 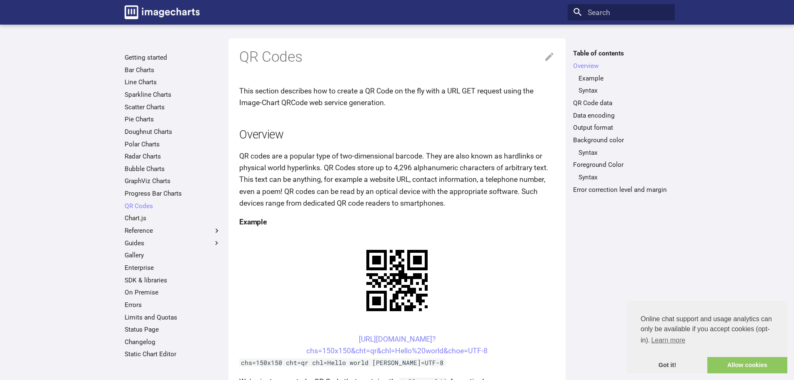 What do you see at coordinates (173, 329) in the screenshot?
I see `a: Status Page` at bounding box center [173, 329].